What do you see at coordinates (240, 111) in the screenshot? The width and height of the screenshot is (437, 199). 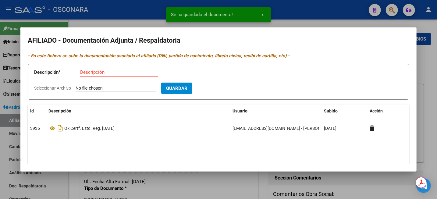 I see `span: Usuario` at bounding box center [240, 111].